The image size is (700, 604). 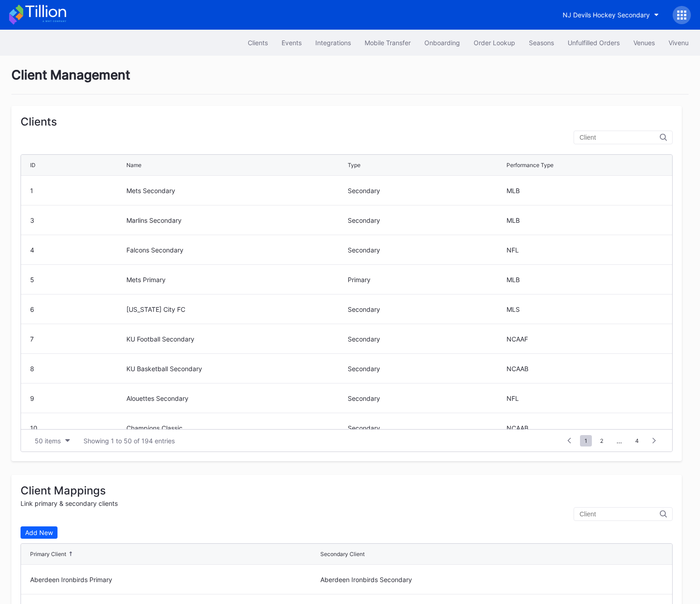 I want to click on a: Clients, so click(x=258, y=43).